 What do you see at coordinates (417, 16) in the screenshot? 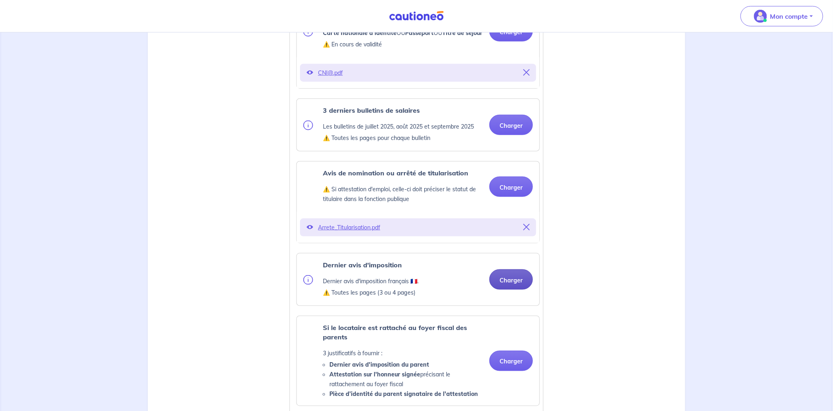
I see `img: Cautioneo` at bounding box center [417, 16].